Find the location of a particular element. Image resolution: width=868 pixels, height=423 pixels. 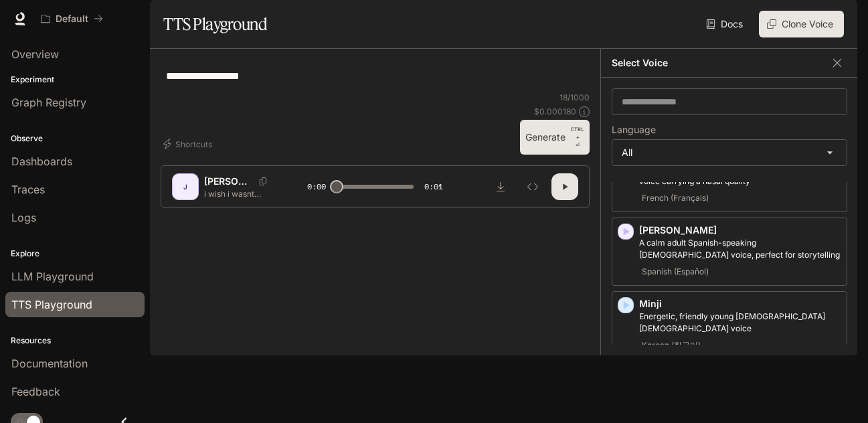

p: Energetic, friendly young Korean female voice is located at coordinates (740, 323).